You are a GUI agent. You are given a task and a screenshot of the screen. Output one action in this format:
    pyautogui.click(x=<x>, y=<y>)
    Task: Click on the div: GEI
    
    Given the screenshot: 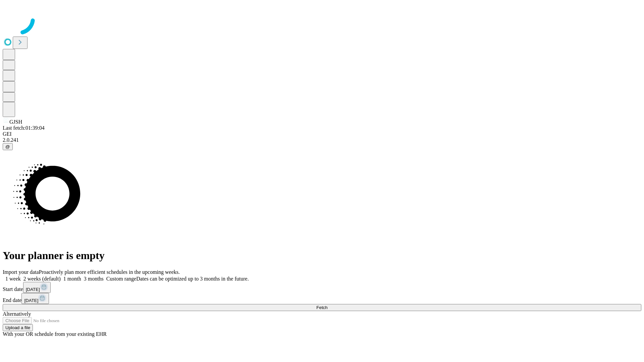 What is the action you would take?
    pyautogui.click(x=322, y=134)
    